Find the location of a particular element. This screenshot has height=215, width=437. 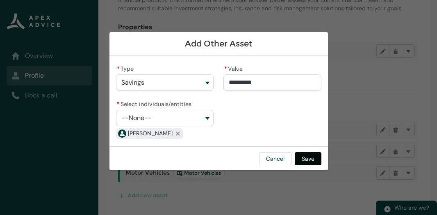

h1: Add Other Asset is located at coordinates (219, 44).